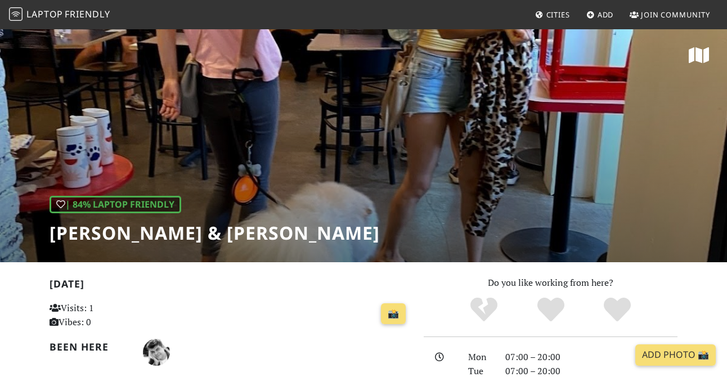  What do you see at coordinates (591, 357) in the screenshot?
I see `div: 07:00 – 20:00` at bounding box center [591, 357].